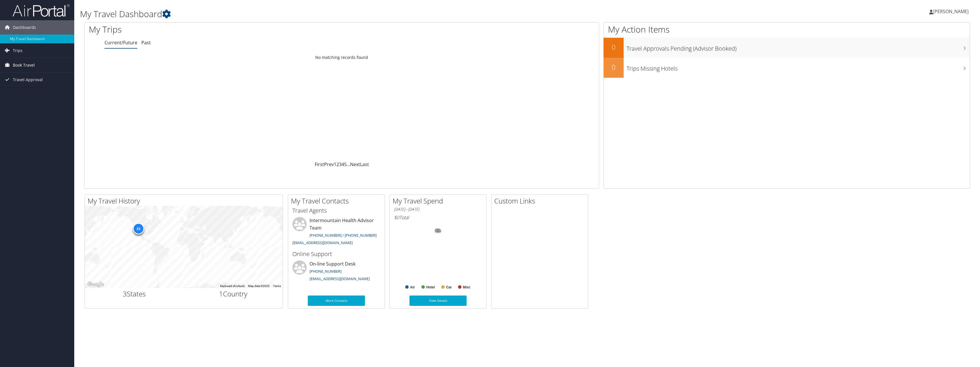 The height and width of the screenshot is (367, 980). What do you see at coordinates (139, 228) in the screenshot?
I see `div: 23` at bounding box center [139, 228].